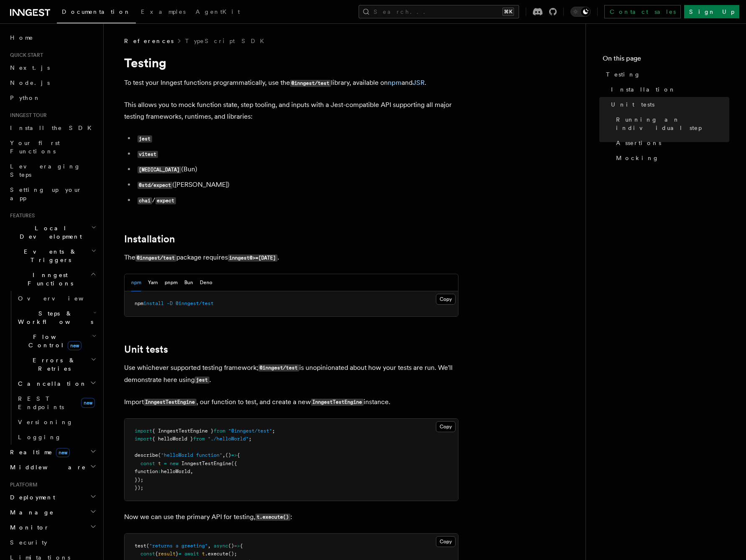  What do you see at coordinates (21, 216) in the screenshot?
I see `span: Features` at bounding box center [21, 216].